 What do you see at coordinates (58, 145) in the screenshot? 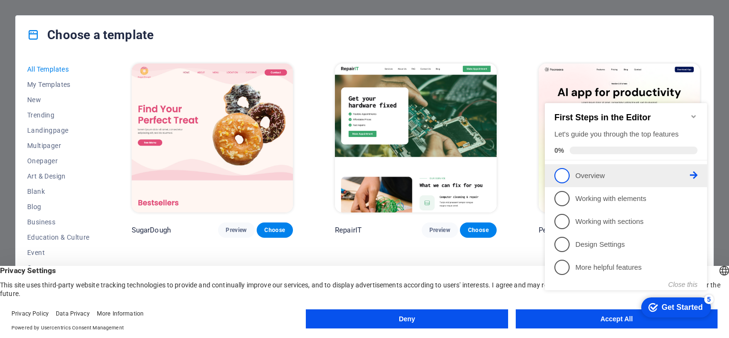
I see `button: Multipager` at bounding box center [58, 145].